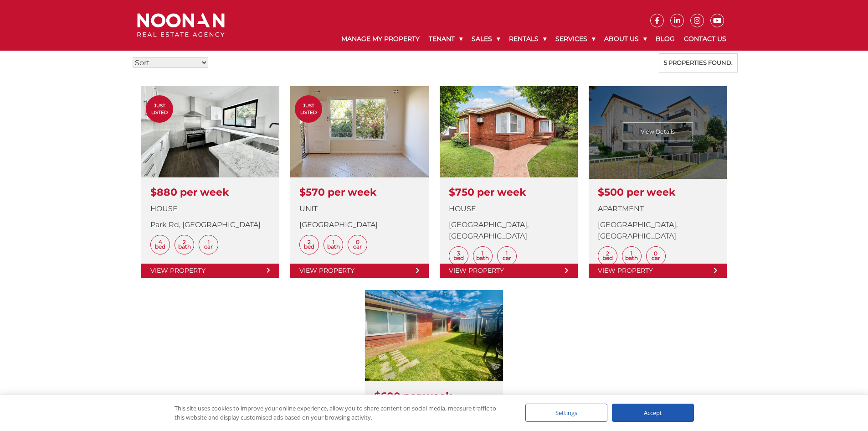 The image size is (868, 431). Describe the element at coordinates (446, 39) in the screenshot. I see `a: Tenant` at that location.